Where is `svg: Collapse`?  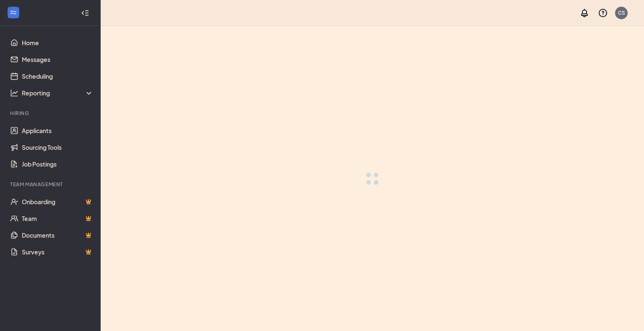 svg: Collapse is located at coordinates (85, 13).